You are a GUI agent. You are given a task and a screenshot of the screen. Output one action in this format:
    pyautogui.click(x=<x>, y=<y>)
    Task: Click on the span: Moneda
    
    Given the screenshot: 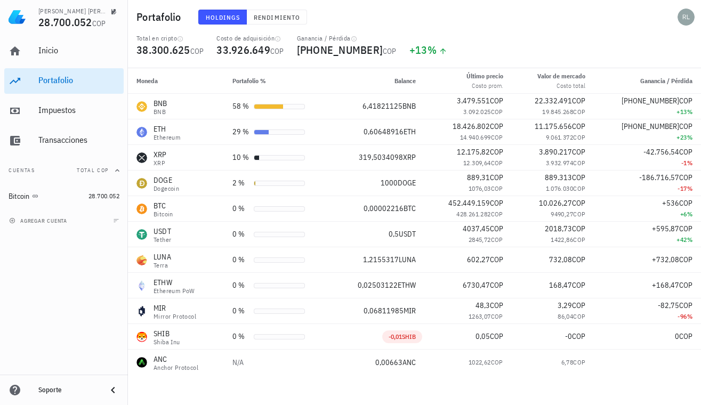 What is the action you would take?
    pyautogui.click(x=147, y=81)
    